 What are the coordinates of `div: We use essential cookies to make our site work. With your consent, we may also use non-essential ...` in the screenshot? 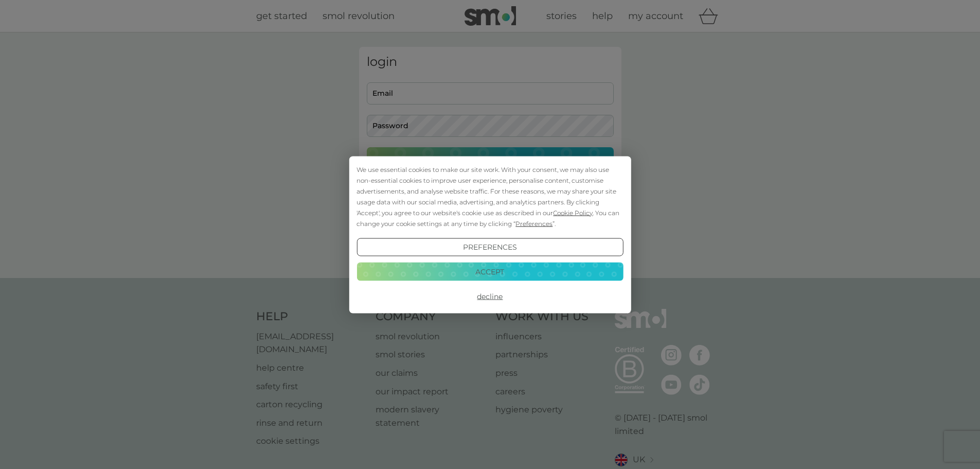 It's located at (490, 196).